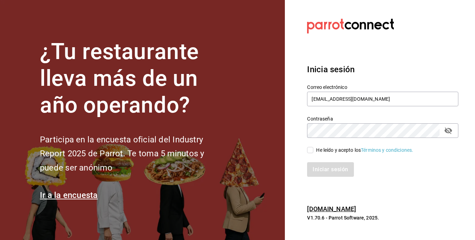 Image resolution: width=475 pixels, height=240 pixels. Describe the element at coordinates (387, 150) in the screenshot. I see `a: Términos y condiciones.` at that location.